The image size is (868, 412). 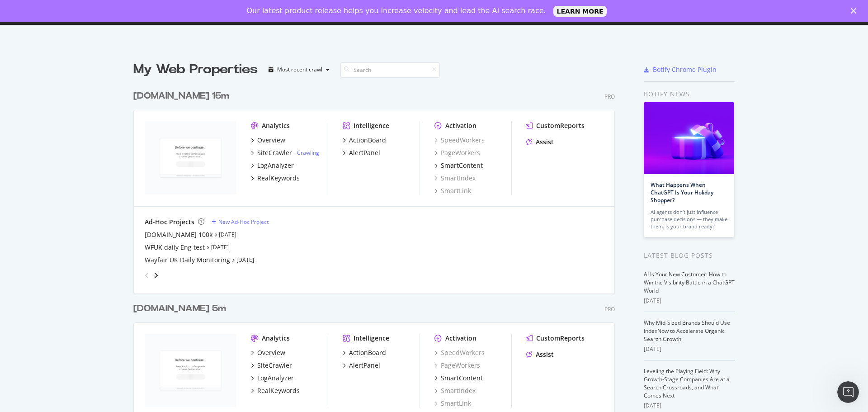 What do you see at coordinates (300, 70) in the screenshot?
I see `div: Most recent crawl` at bounding box center [300, 70].